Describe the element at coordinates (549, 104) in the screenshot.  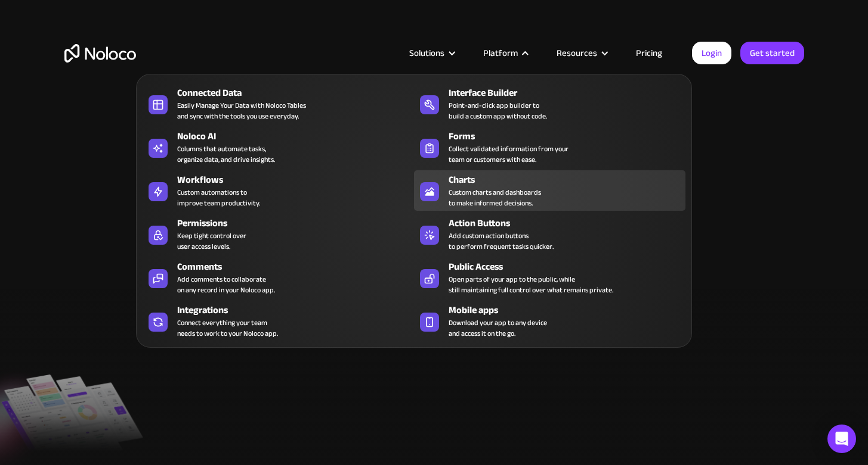
I see `a: Interface BuilderPoint-and-click app builder tobuild a custom app without code.` at that location.